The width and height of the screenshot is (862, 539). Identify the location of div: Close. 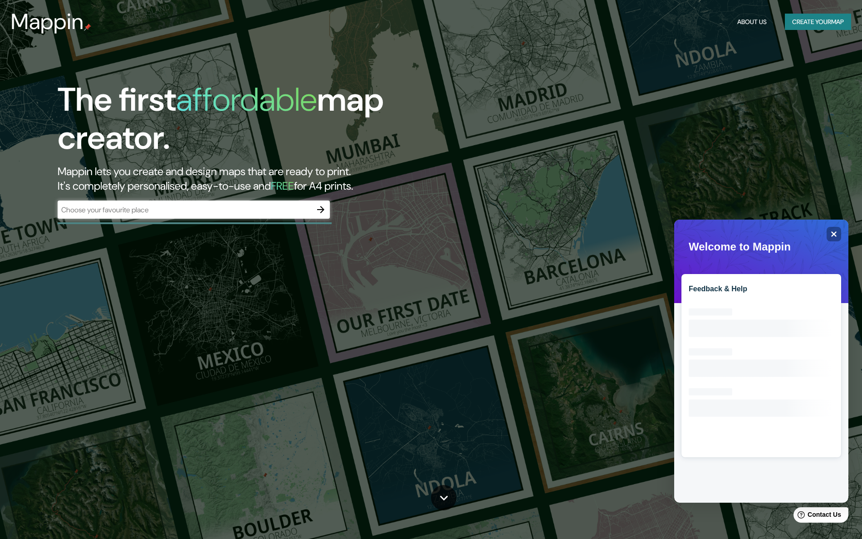
(160, 15).